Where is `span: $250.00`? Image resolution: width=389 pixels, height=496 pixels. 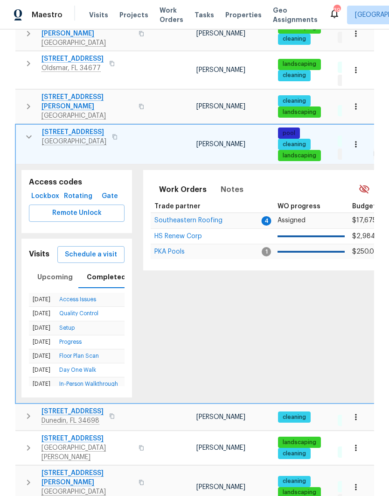 span: $250.00 is located at coordinates (366, 252).